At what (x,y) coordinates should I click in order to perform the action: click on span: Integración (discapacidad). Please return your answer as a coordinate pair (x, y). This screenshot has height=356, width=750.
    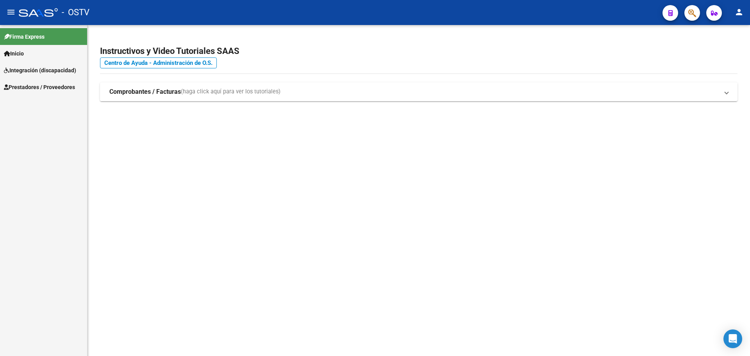
    Looking at the image, I should click on (40, 70).